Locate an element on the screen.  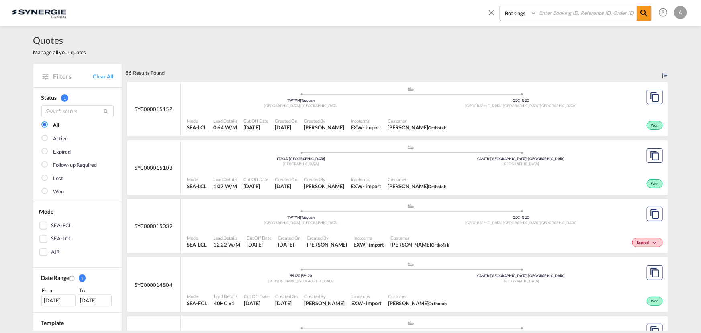
div: EXW is located at coordinates (357, 127).